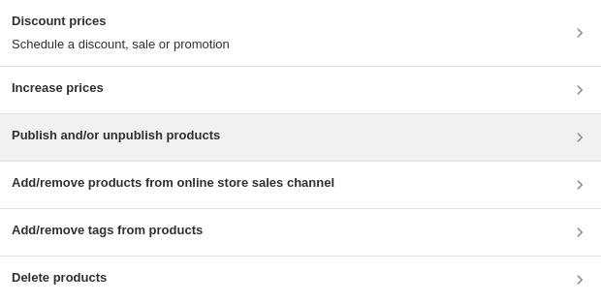 Image resolution: width=601 pixels, height=303 pixels. What do you see at coordinates (120, 21) in the screenshot?
I see `h3: Discount prices` at bounding box center [120, 21].